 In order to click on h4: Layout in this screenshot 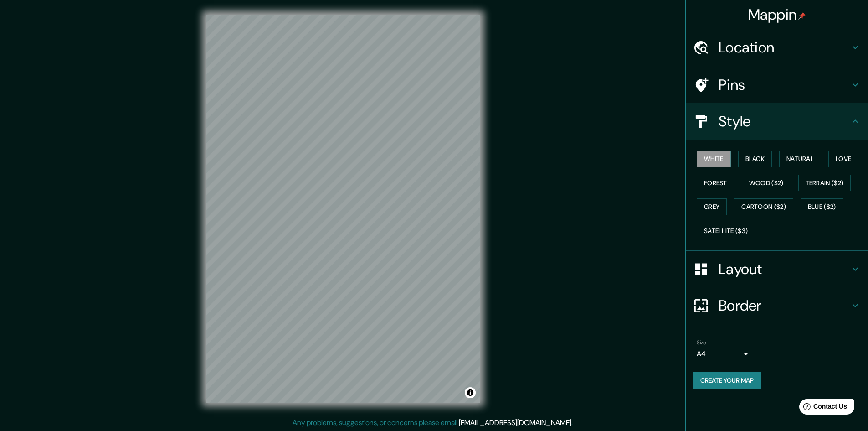, I will do `click(784, 269)`.